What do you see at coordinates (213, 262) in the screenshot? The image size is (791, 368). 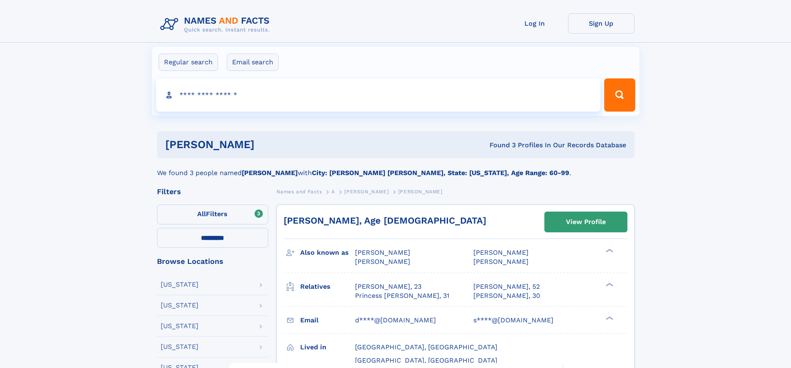 I see `div: Browse Locations` at bounding box center [213, 262].